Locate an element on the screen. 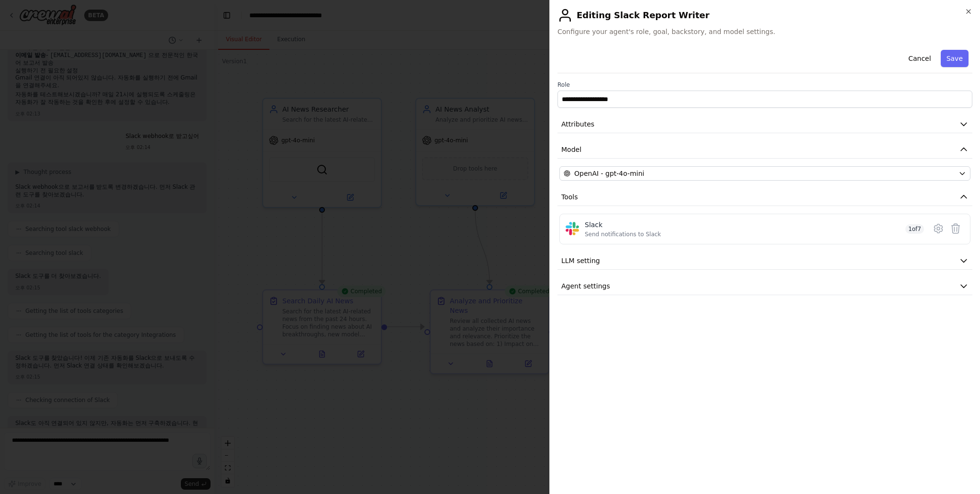 This screenshot has width=980, height=494. button: Cancel is located at coordinates (919, 58).